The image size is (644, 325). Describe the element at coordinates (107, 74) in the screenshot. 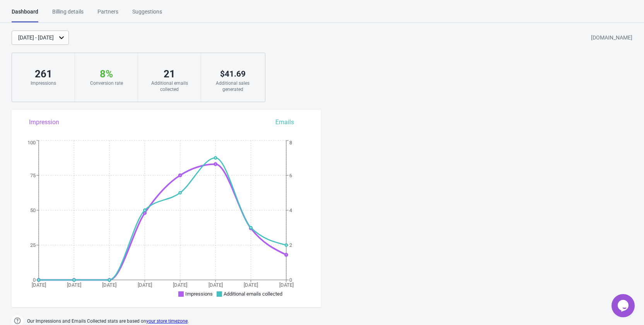

I see `div: 8 %` at that location.